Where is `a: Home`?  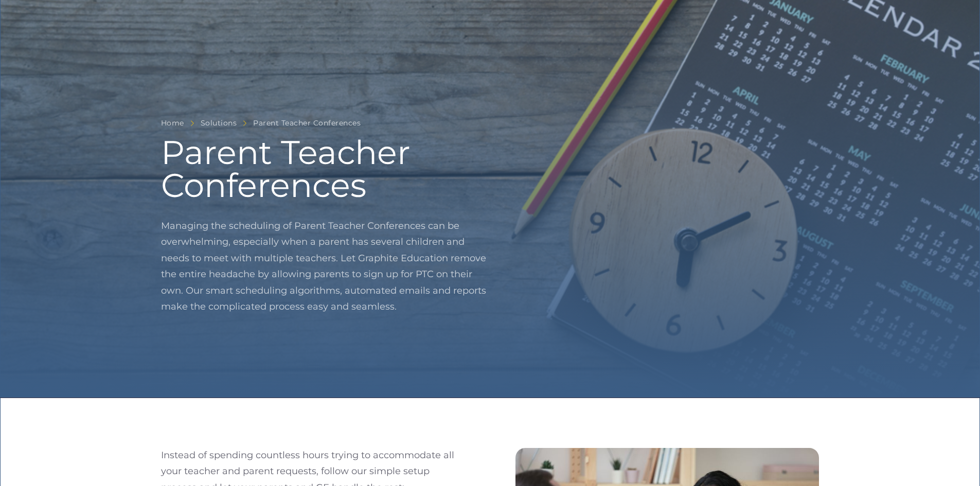 a: Home is located at coordinates (172, 123).